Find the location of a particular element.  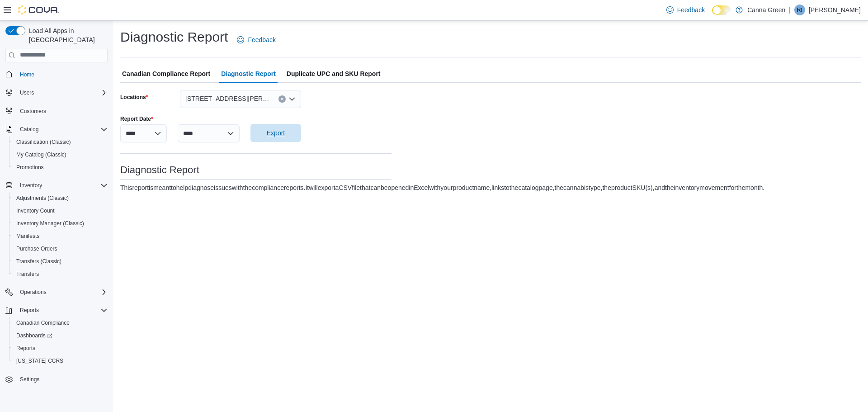

button: Clear input is located at coordinates (282, 99).